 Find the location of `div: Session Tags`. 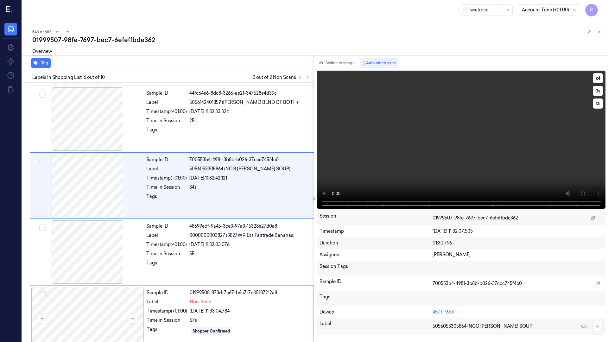

div: Session Tags is located at coordinates (376, 268).